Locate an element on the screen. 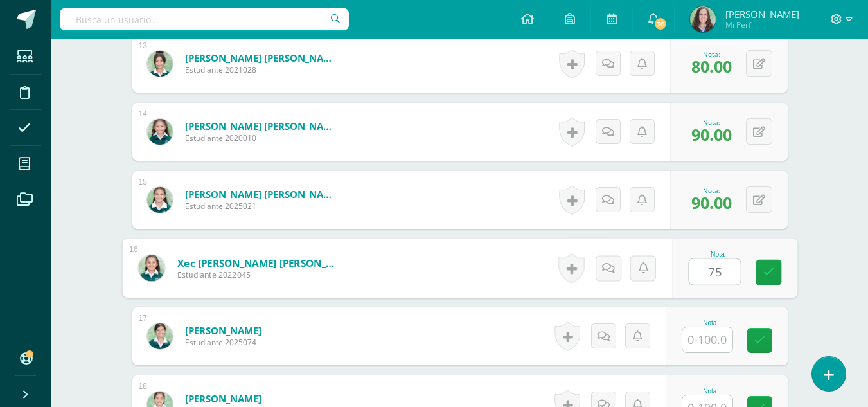 The width and height of the screenshot is (868, 407). span: Mi Perfil is located at coordinates (762, 24).